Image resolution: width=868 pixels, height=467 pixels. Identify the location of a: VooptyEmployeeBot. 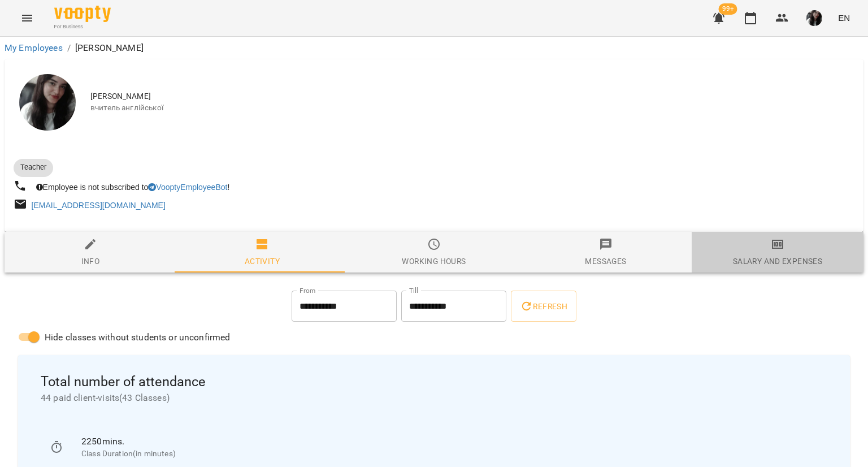
(188, 187).